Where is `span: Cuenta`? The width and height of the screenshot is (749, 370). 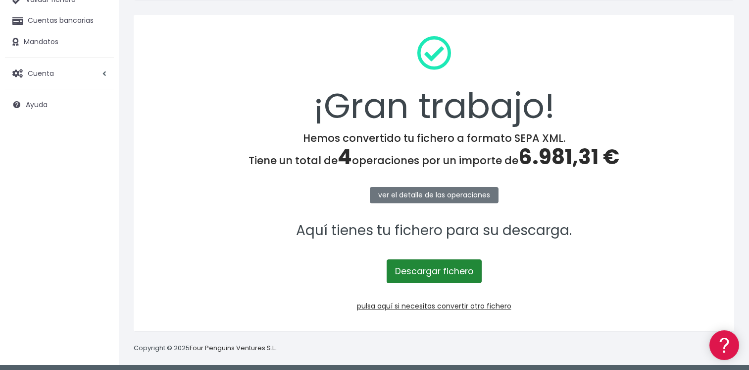
span: Cuenta is located at coordinates (41, 73).